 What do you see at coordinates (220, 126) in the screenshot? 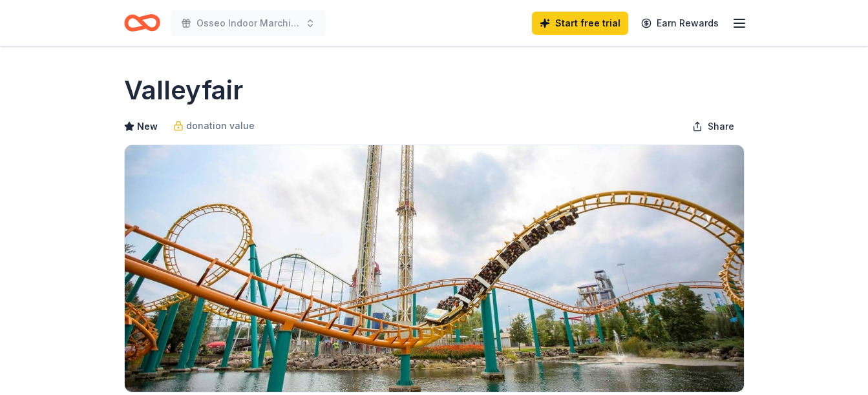
I see `span: donation value` at bounding box center [220, 126].